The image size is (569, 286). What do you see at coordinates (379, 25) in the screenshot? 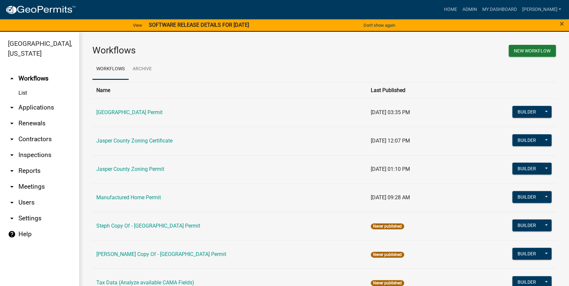
I see `button: Don't show again` at bounding box center [379, 25].